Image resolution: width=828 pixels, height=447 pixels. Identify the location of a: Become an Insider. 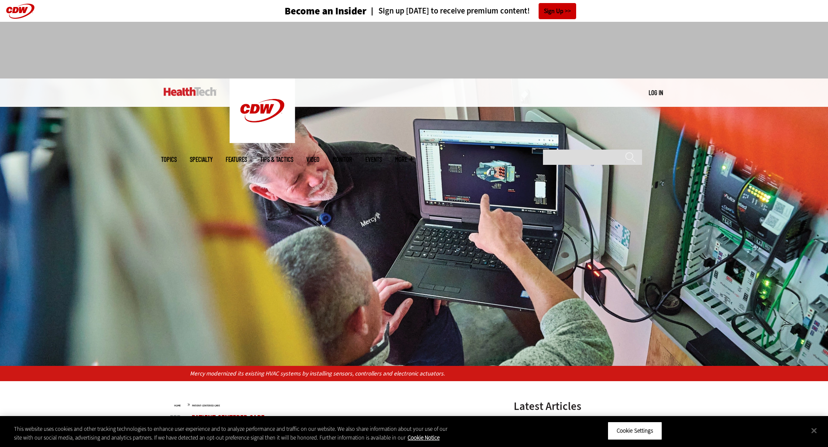
(309, 11).